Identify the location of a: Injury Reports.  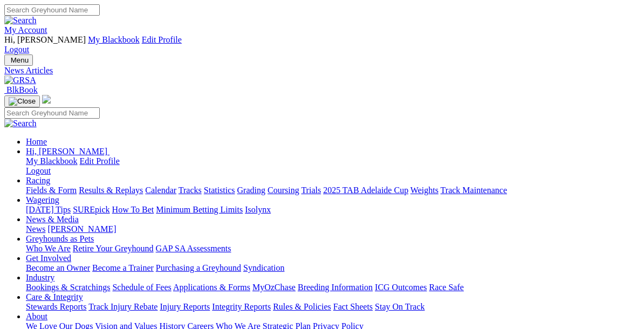
(185, 306).